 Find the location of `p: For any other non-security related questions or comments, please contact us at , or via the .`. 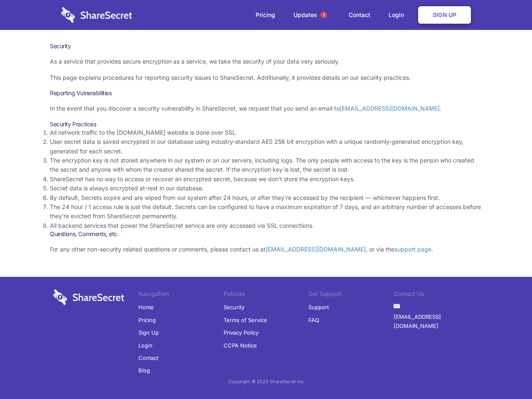

p: For any other non-security related questions or comments, please contact us at , or via the . is located at coordinates (266, 249).